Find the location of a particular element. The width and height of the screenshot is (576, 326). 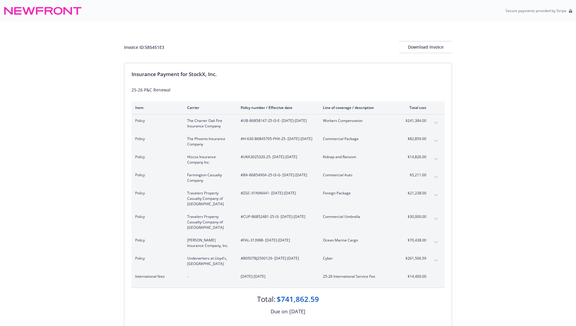

button: Download Invoice is located at coordinates (425, 47).